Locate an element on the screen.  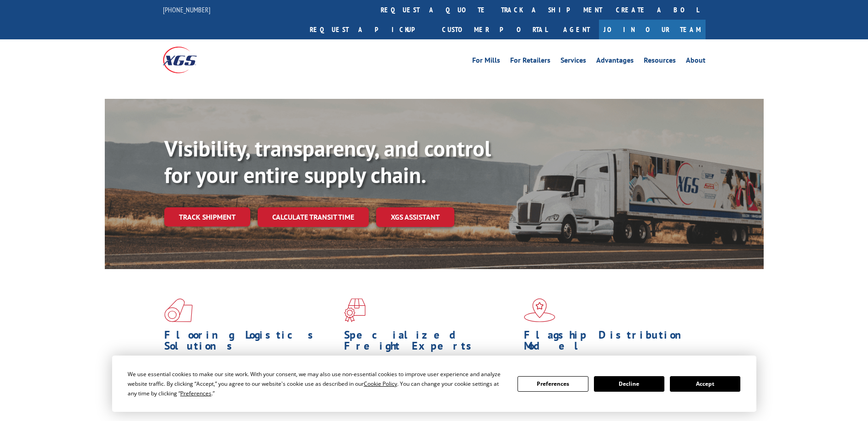
img: xgs-icon-focused-on-flooring-red is located at coordinates (355, 311).